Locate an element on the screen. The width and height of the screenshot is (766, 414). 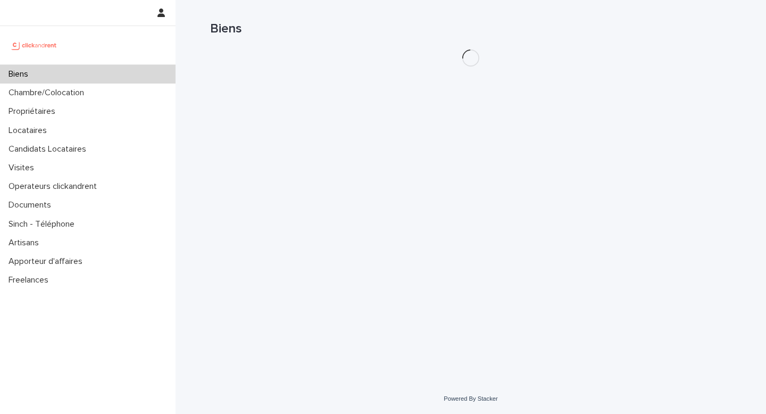
p: Chambre/Colocation is located at coordinates (48, 93).